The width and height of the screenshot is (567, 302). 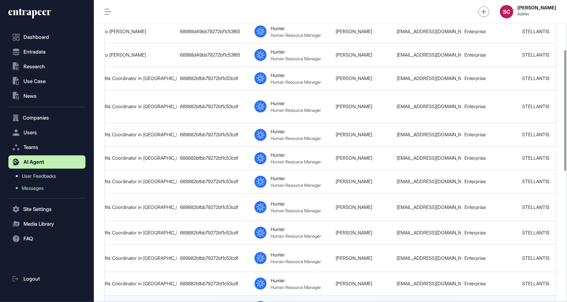 What do you see at coordinates (47, 96) in the screenshot?
I see `button: News` at bounding box center [47, 96].